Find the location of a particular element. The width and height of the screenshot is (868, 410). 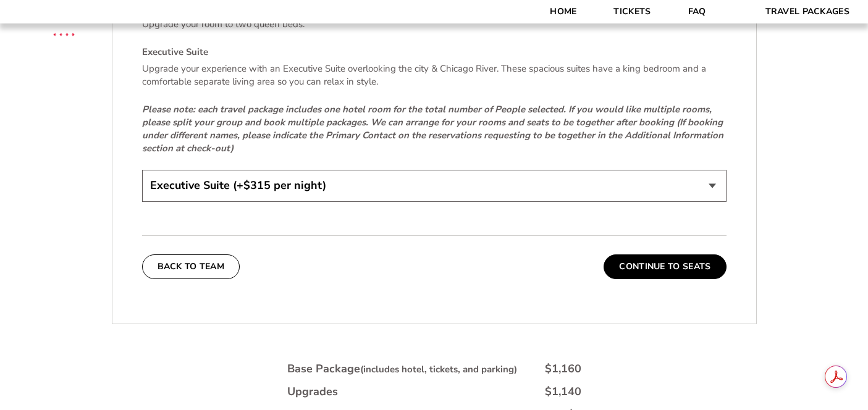

div: $1,140 is located at coordinates (563, 392).